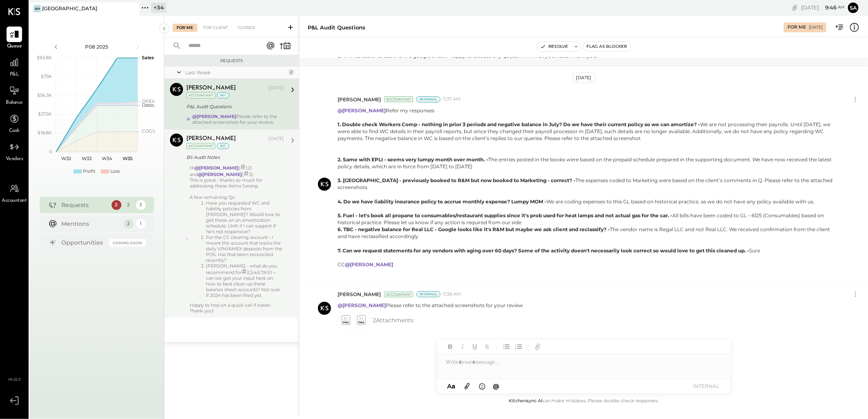 The height and width of the screenshot is (419, 868). What do you see at coordinates (431, 305) in the screenshot?
I see `p: Please refer to the attached screenshots for your review` at bounding box center [431, 305].